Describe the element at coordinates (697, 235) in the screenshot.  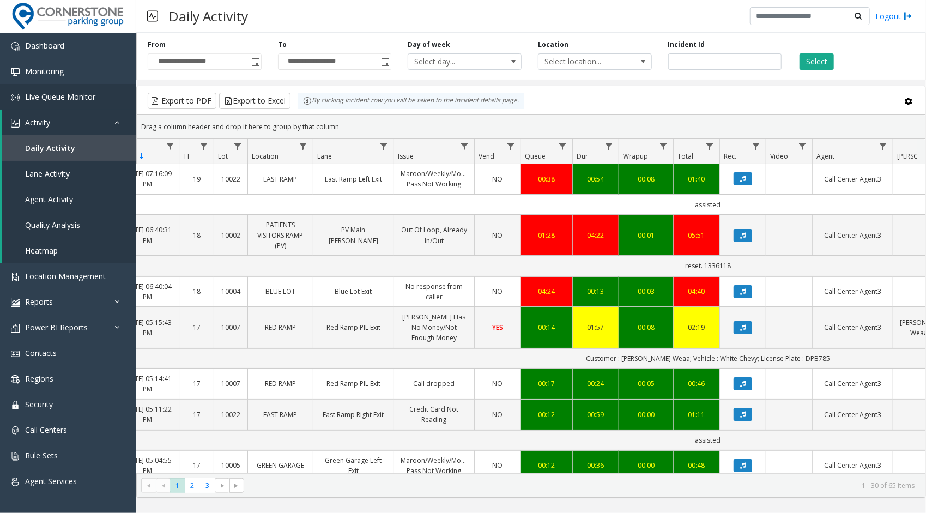
I see `a: 05:51` at that location.